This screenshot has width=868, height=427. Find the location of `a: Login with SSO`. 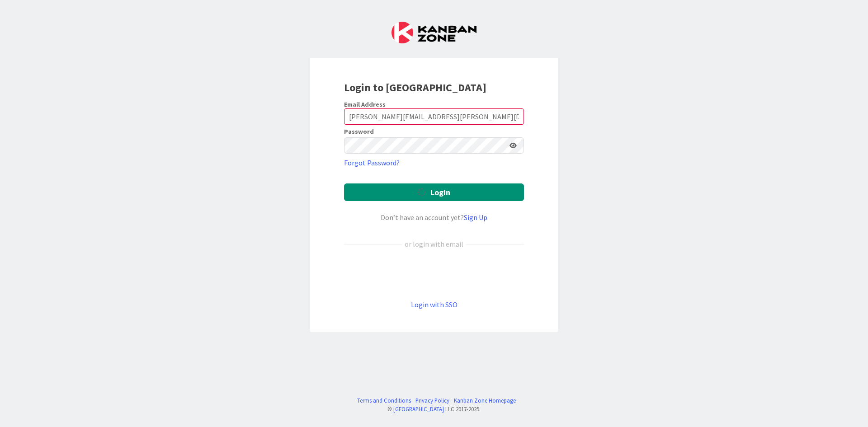

a: Login with SSO is located at coordinates (434, 305).